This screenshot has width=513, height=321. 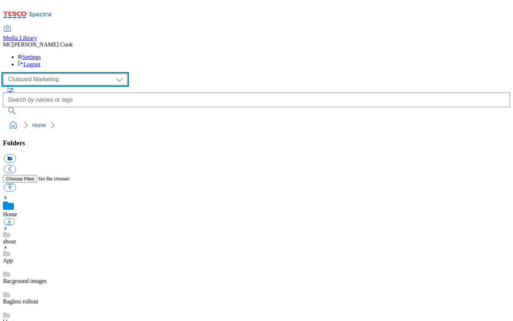 What do you see at coordinates (20, 34) in the screenshot?
I see `a: Media Library` at bounding box center [20, 34].